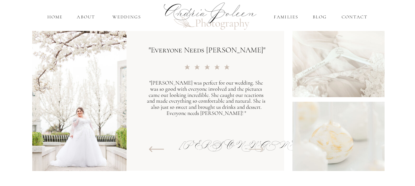 The width and height of the screenshot is (415, 186). I want to click on nav: Blog, so click(320, 17).